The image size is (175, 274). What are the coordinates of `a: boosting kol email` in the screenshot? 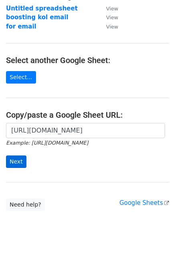 It's located at (37, 17).